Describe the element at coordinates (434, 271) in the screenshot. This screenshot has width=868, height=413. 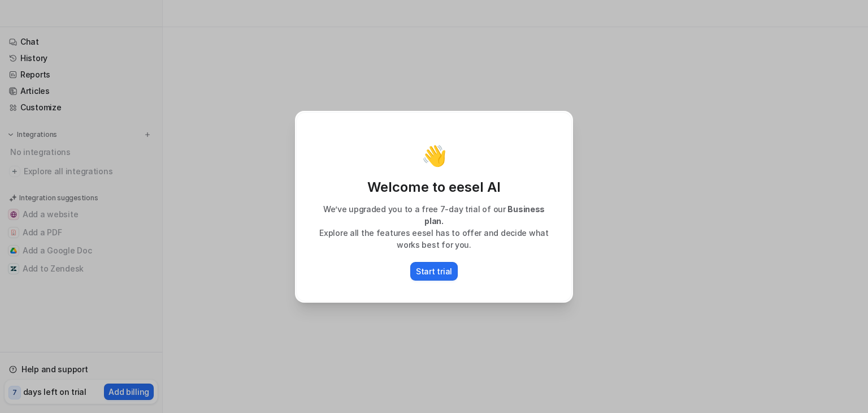
I see `button: Start trial` at that location.